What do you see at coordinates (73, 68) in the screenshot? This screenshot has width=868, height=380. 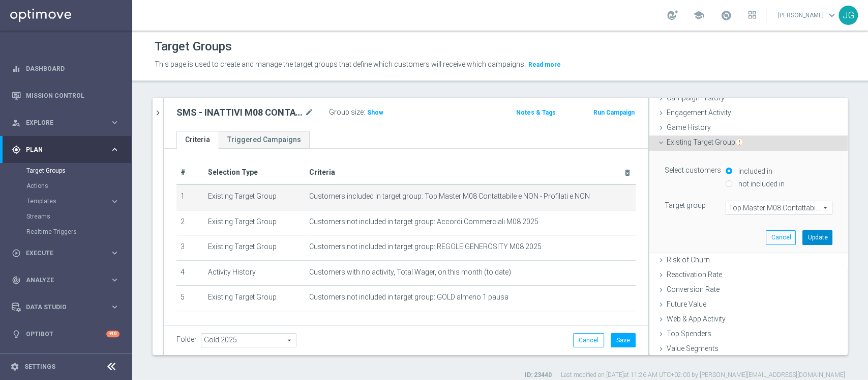 I see `a: Dashboard` at bounding box center [73, 68].